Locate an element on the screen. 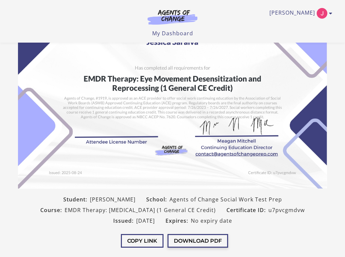 This screenshot has width=345, height=257. img: Agents of Change Logo is located at coordinates (173, 17).